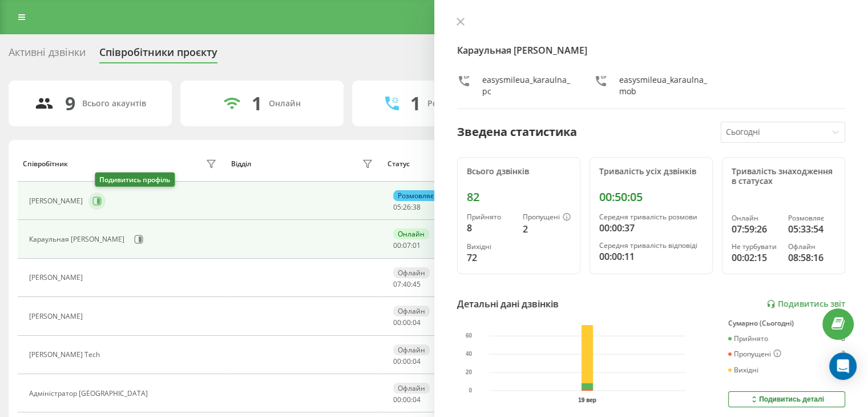  I want to click on div: 9, so click(71, 103).